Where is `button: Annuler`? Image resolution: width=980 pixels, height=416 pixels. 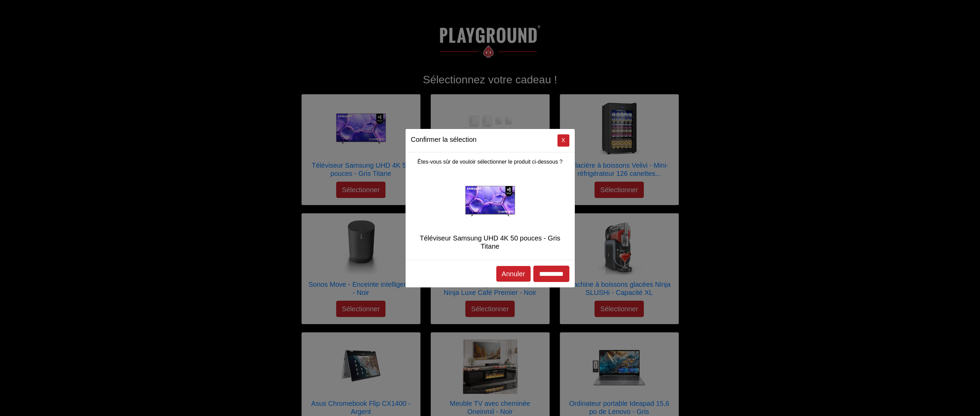
button: Annuler is located at coordinates (513, 274).